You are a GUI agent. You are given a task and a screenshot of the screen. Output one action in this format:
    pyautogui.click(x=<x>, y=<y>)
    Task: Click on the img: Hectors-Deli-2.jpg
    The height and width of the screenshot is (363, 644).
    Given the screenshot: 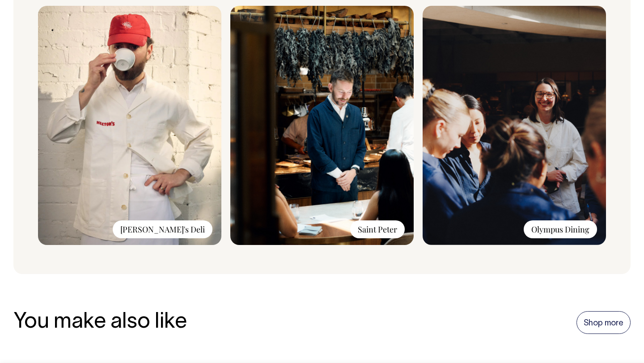 What is the action you would take?
    pyautogui.click(x=130, y=126)
    